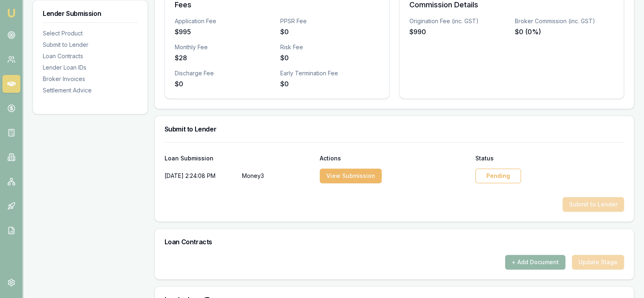 The width and height of the screenshot is (644, 298). I want to click on p: Money3, so click(278, 176).